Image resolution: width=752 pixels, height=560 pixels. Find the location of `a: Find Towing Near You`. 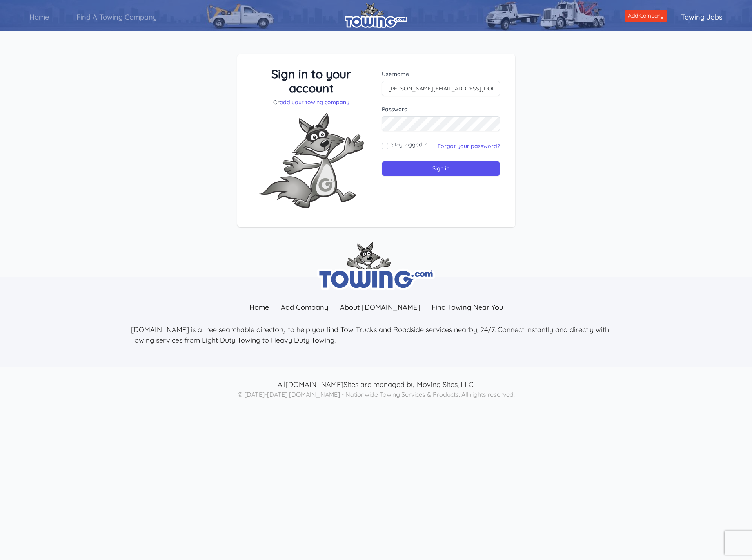

a: Find Towing Near You is located at coordinates (467, 308).